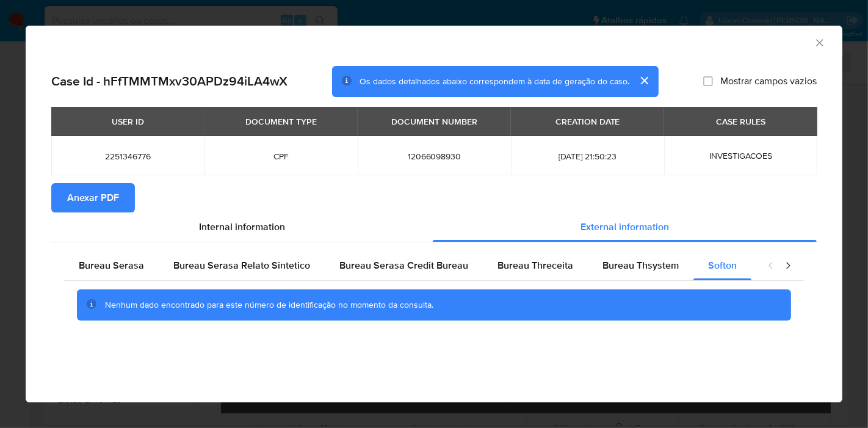  What do you see at coordinates (111, 265) in the screenshot?
I see `span: Bureau Serasa` at bounding box center [111, 265].